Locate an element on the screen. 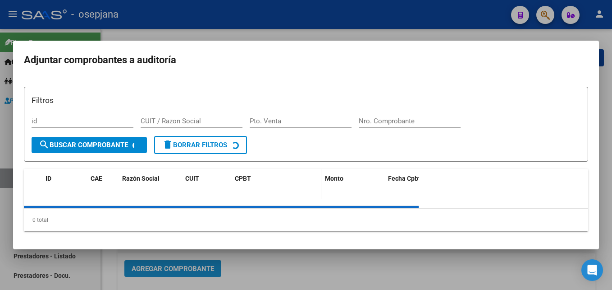  span: Buscar Comprobante is located at coordinates (83, 145).